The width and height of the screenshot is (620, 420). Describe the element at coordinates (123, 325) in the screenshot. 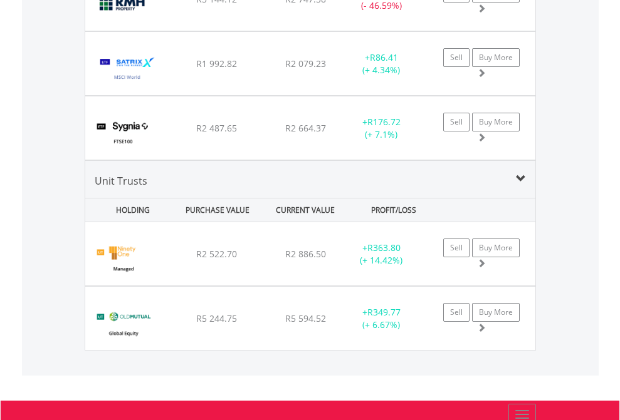

I see `img: UT.ZA.OMGB1.png` at that location.